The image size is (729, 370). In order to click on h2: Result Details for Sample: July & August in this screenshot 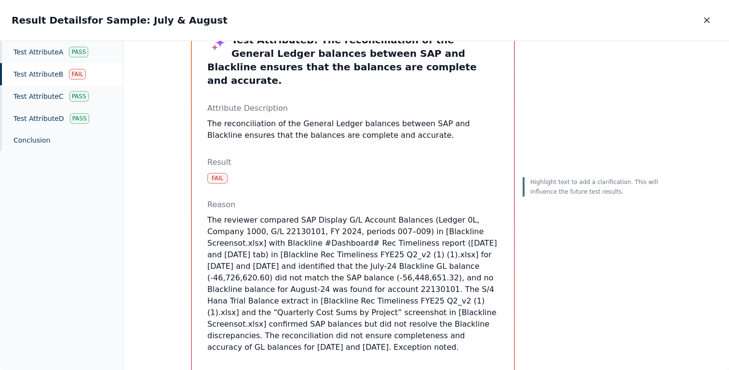, I will do `click(120, 20)`.